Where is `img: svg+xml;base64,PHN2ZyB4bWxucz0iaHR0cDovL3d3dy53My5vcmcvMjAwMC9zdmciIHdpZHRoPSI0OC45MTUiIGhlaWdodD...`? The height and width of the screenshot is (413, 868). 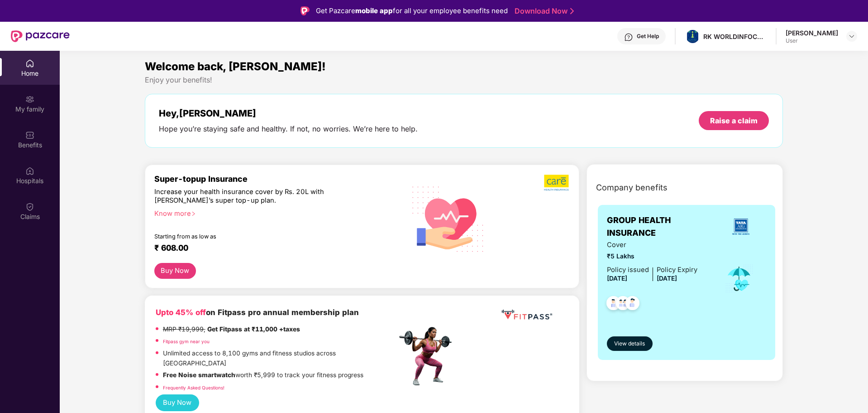
img: svg+xml;base64,PHN2ZyB4bWxucz0iaHR0cDovL3d3dy53My5vcmcvMjAwMC9zdmciIHdpZHRoPSI0OC45MTUiIGhlaWdodD... is located at coordinates (623, 304).